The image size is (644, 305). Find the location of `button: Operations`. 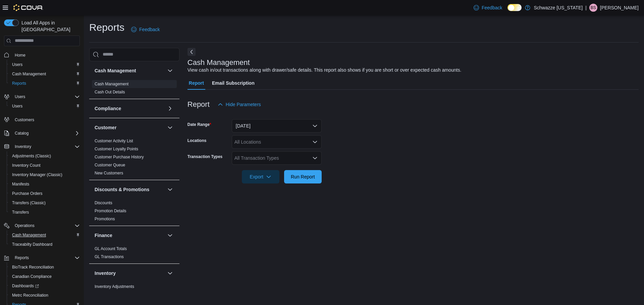

button: Operations is located at coordinates (41, 226).